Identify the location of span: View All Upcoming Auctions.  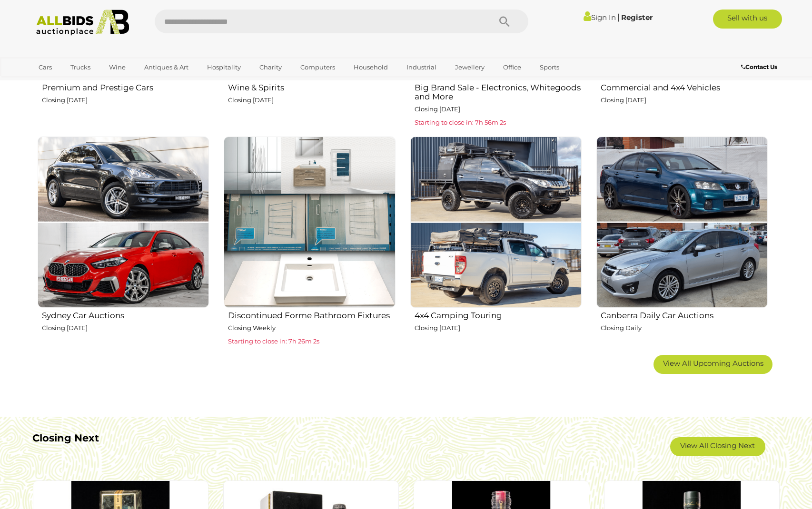
(713, 363).